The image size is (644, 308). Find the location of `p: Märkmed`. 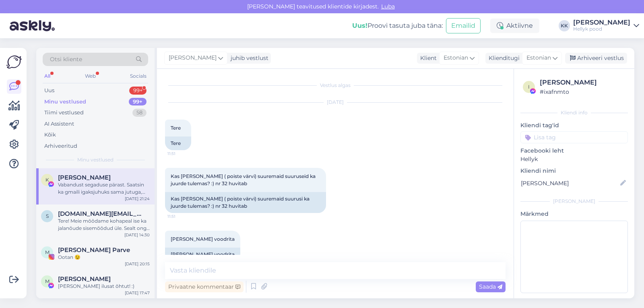

p: Märkmed is located at coordinates (574, 214).